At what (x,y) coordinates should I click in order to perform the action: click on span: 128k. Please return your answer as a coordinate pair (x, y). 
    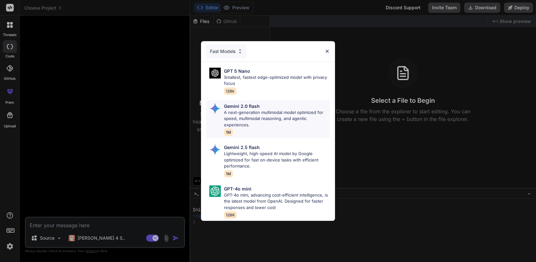
    Looking at the image, I should click on (230, 91).